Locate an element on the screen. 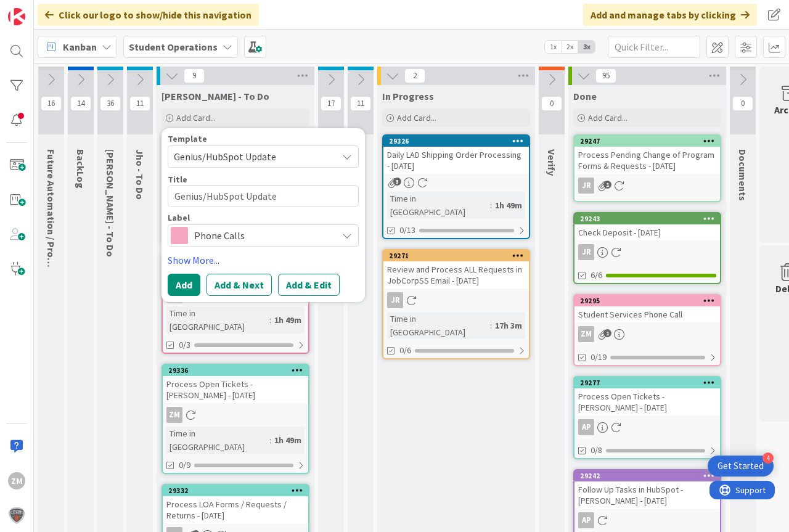  span: 0/19 is located at coordinates (599, 357).